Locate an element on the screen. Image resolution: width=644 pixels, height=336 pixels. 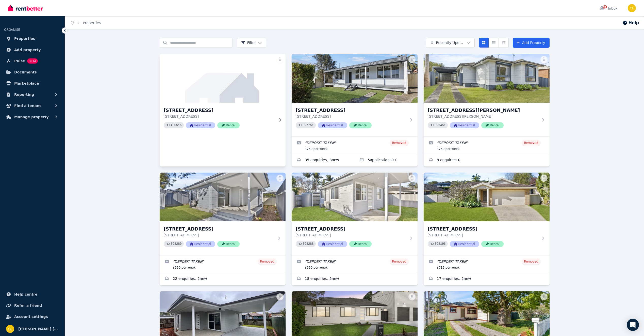
img: RentBetter is located at coordinates (25, 8).